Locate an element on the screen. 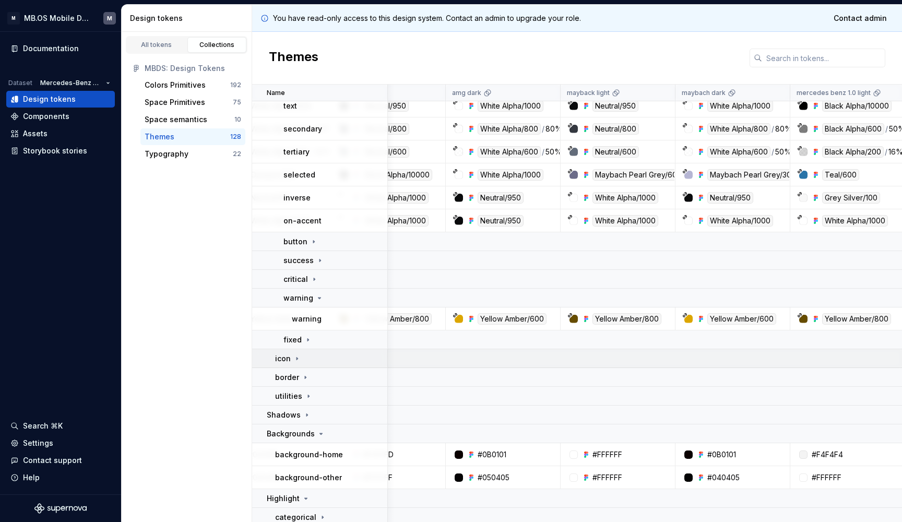 This screenshot has width=902, height=522. p: background-home is located at coordinates (309, 455).